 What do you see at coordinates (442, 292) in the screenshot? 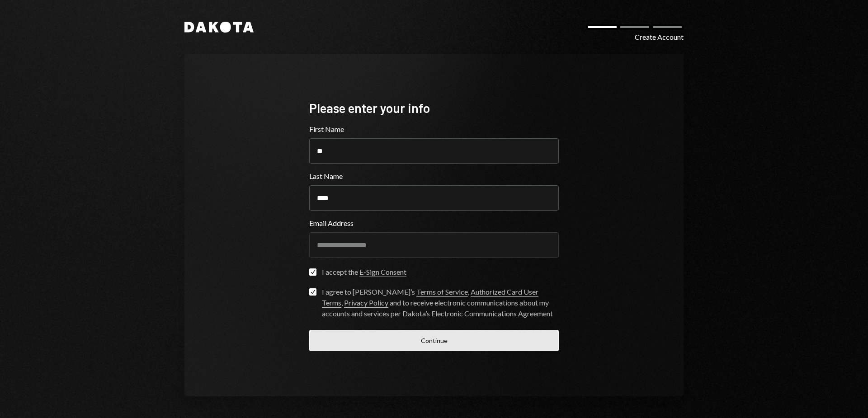
I see `a: Terms of Service` at bounding box center [442, 292].